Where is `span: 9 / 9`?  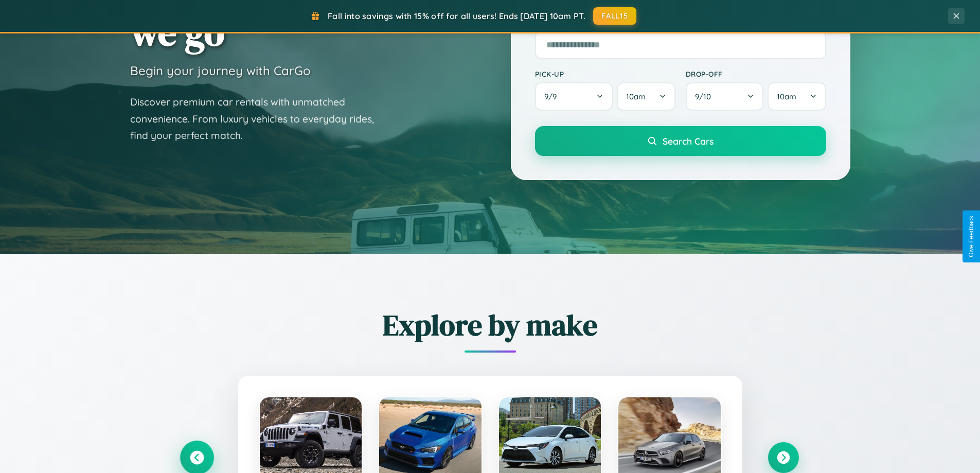
span: 9 / 9 is located at coordinates (553, 96).